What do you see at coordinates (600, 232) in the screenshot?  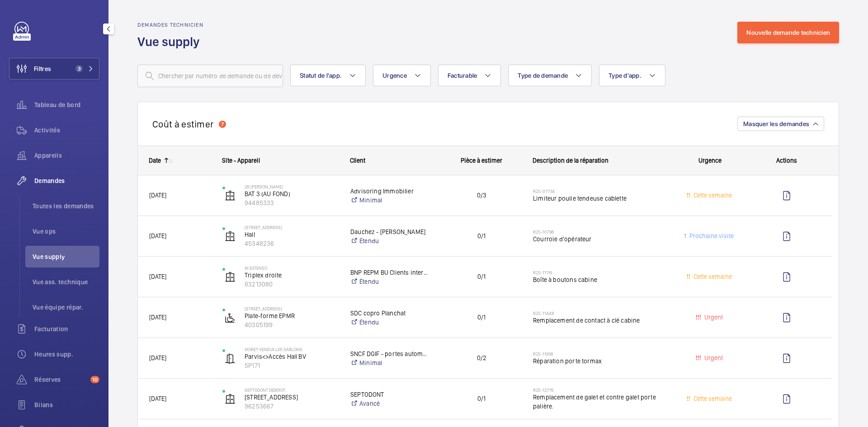 I see `h2: R25-10796` at bounding box center [600, 232].